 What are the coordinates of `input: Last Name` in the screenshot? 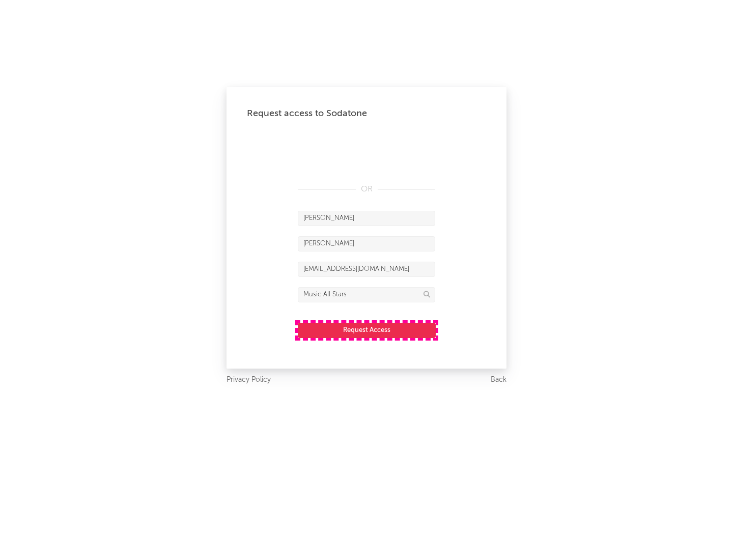 It's located at (366, 244).